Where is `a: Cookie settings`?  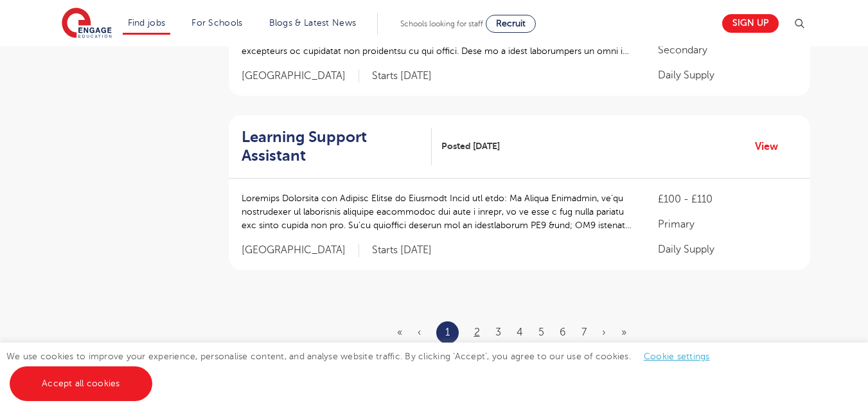
a: Cookie settings is located at coordinates (676, 356).